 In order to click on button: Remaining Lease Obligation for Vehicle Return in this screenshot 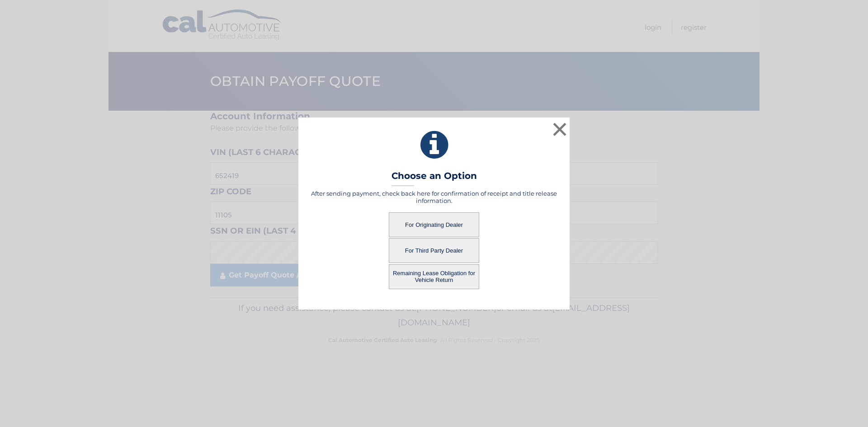, I will do `click(434, 277)`.